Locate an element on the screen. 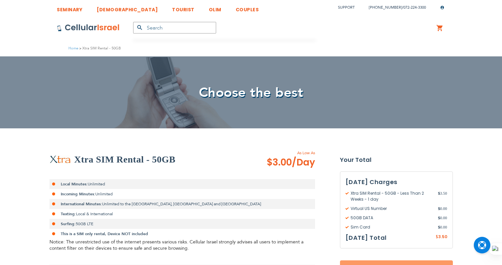 The image size is (502, 265). span: Virtual US Number is located at coordinates (392, 209).